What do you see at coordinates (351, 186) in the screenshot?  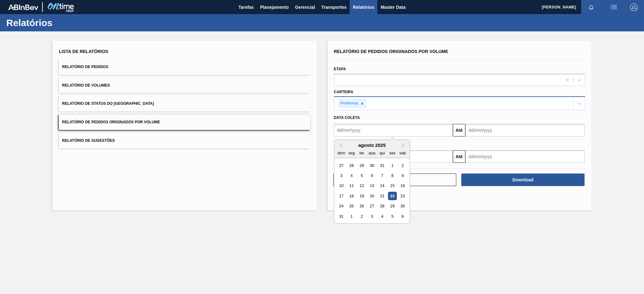 I see `div: Choose segunda-feira, 11 de agosto de 2025` at bounding box center [351, 186].